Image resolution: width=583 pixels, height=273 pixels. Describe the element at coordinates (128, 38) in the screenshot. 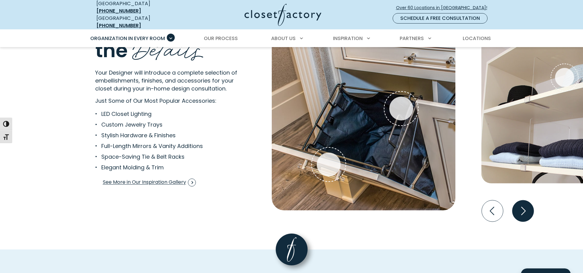

I see `span: Organization in Every Room` at that location.